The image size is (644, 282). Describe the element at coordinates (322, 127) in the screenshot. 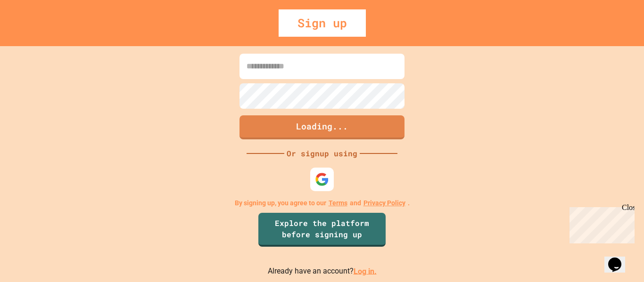

I see `button: Loading...` at that location.